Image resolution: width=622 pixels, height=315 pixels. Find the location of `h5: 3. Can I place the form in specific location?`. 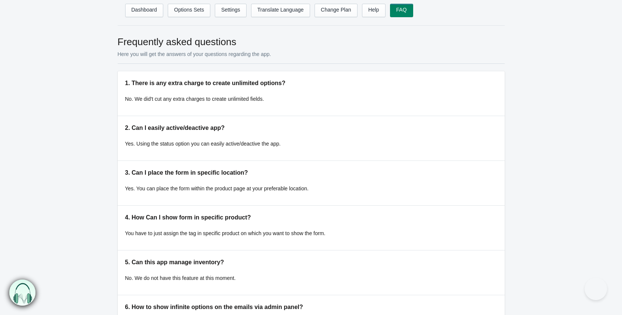

h5: 3. Can I place the form in specific location? is located at coordinates (311, 173).